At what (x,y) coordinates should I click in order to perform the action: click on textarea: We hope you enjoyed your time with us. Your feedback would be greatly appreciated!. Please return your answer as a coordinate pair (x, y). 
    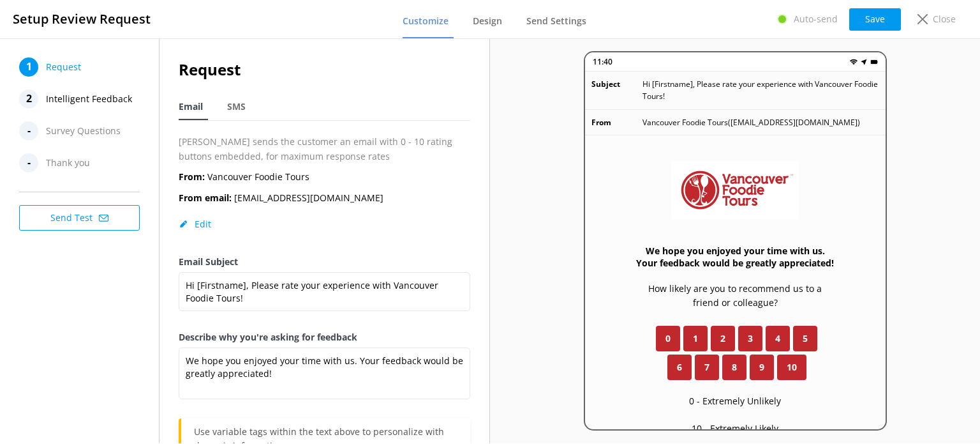
    Looking at the image, I should click on (324, 373).